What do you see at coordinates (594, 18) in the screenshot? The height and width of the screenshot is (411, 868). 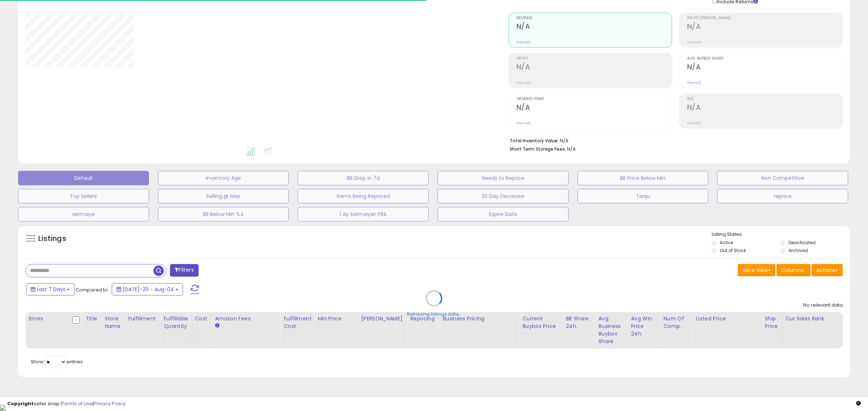 I see `span: Revenue` at bounding box center [594, 18].